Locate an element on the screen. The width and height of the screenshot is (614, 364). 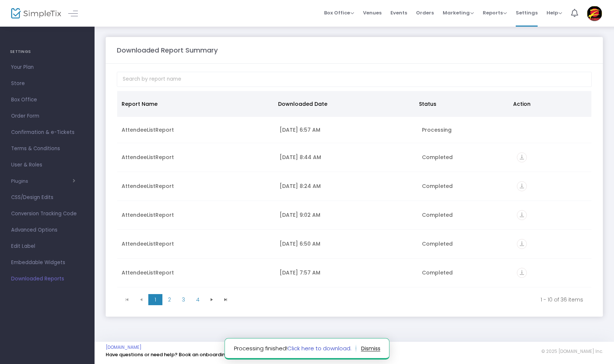
div: 9/12/2025 9:02 AM is located at coordinates (346, 215).